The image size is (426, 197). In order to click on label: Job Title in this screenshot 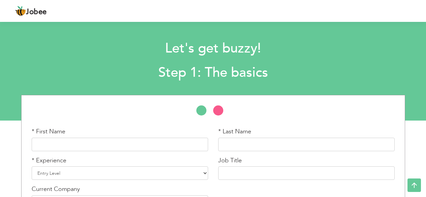, I will do `click(230, 160)`.